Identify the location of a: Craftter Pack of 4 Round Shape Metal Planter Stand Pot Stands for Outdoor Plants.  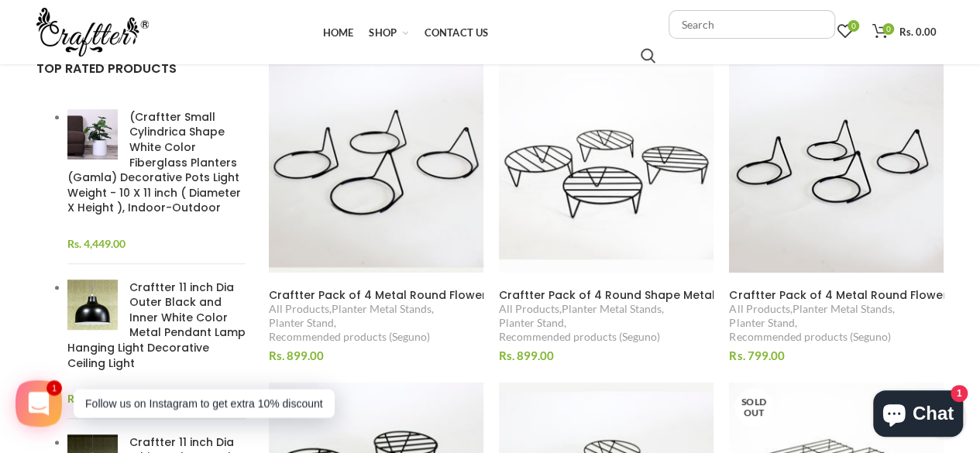
(606, 295).